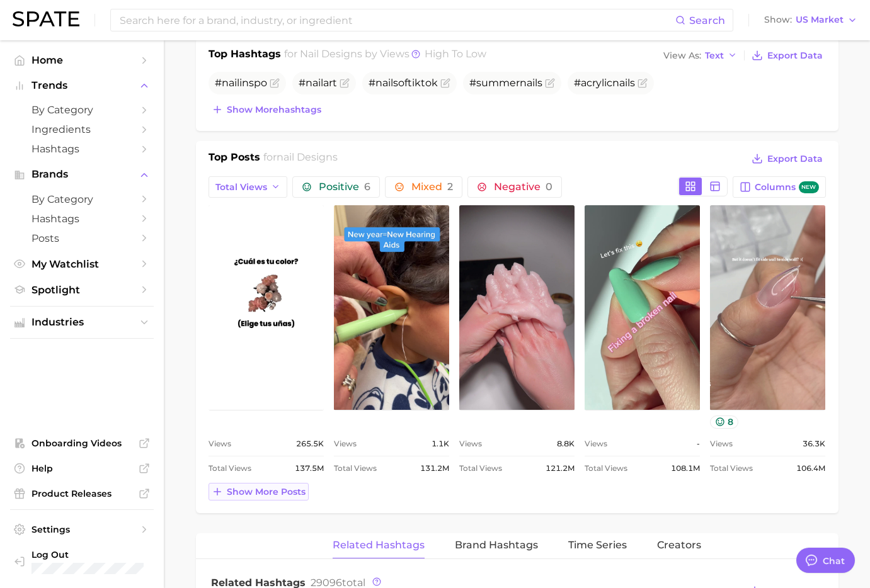 This screenshot has width=870, height=588. What do you see at coordinates (82, 238) in the screenshot?
I see `span: Posts` at bounding box center [82, 238].